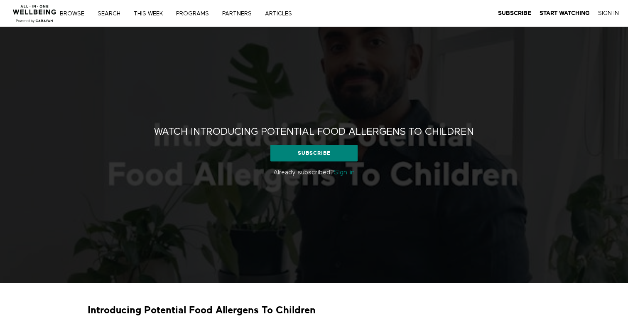 The image size is (628, 320). I want to click on a: PARTNERS, so click(240, 14).